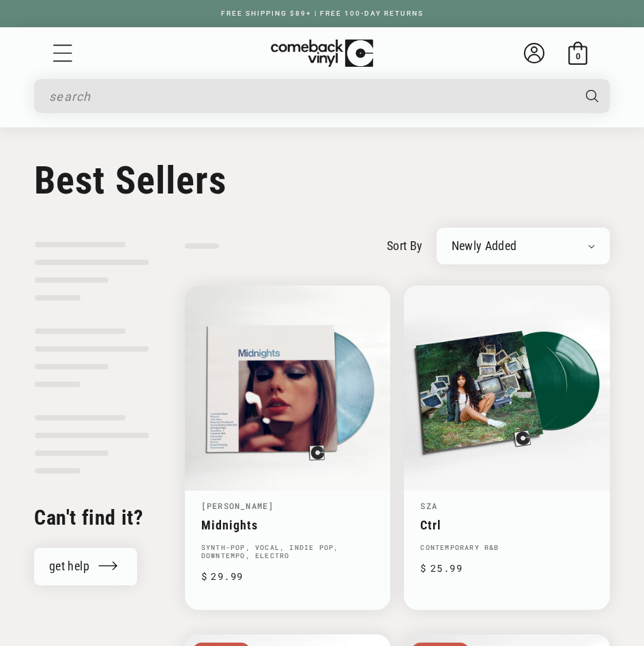 The height and width of the screenshot is (646, 644). Describe the element at coordinates (288, 525) in the screenshot. I see `a: Midnights` at that location.